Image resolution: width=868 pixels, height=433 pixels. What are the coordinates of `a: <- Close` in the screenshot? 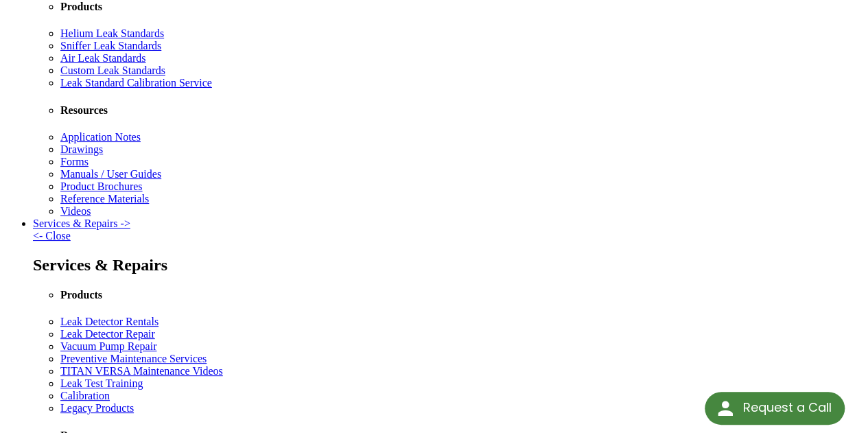 It's located at (52, 235).